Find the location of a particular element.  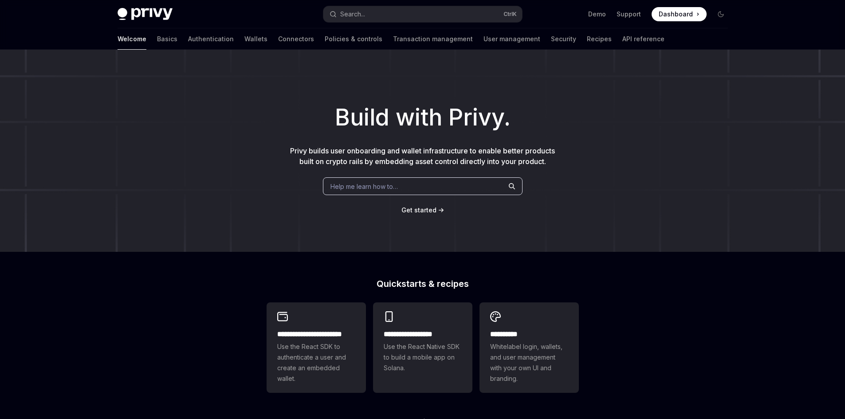

a: Get started is located at coordinates (419, 210).